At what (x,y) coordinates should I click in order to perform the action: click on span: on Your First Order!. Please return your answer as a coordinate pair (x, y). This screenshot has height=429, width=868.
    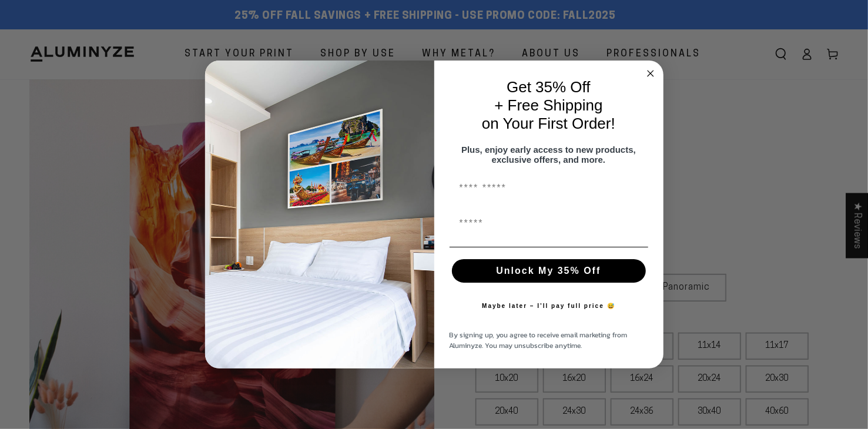
    Looking at the image, I should click on (548, 123).